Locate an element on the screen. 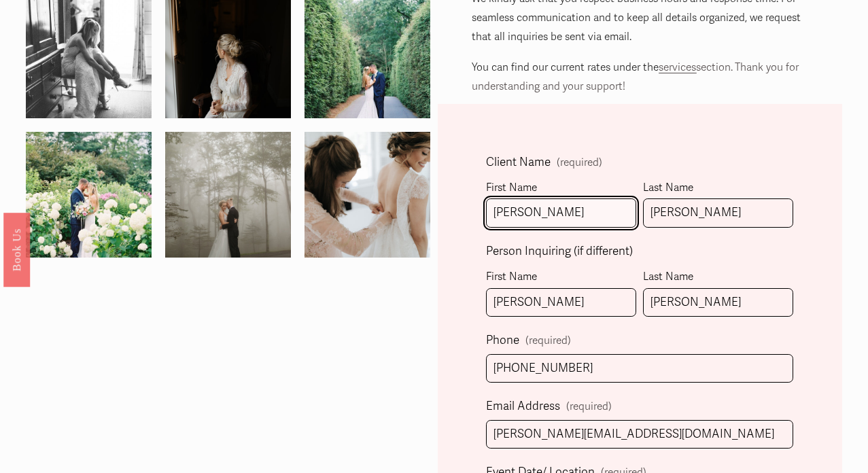 The image size is (868, 473). span: Email Address is located at coordinates (523, 407).